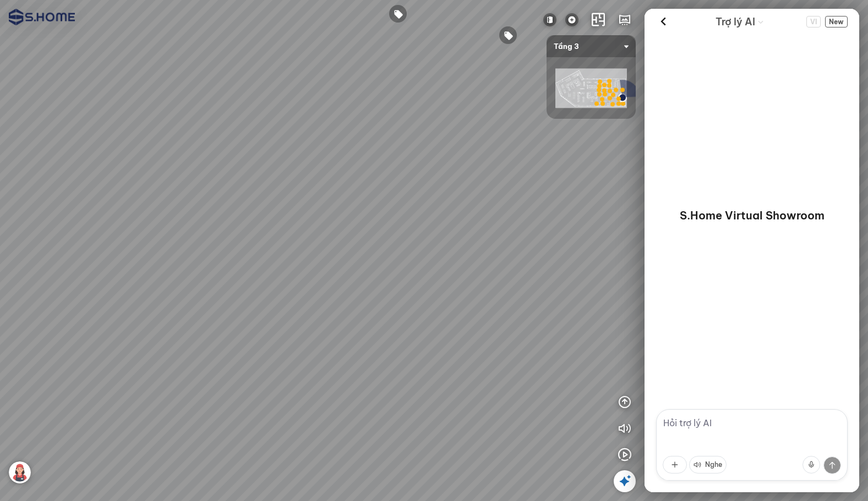 The image size is (868, 501). I want to click on img: 6f45879e_8044_4_UEY727M2AUHR.png, so click(20, 472).